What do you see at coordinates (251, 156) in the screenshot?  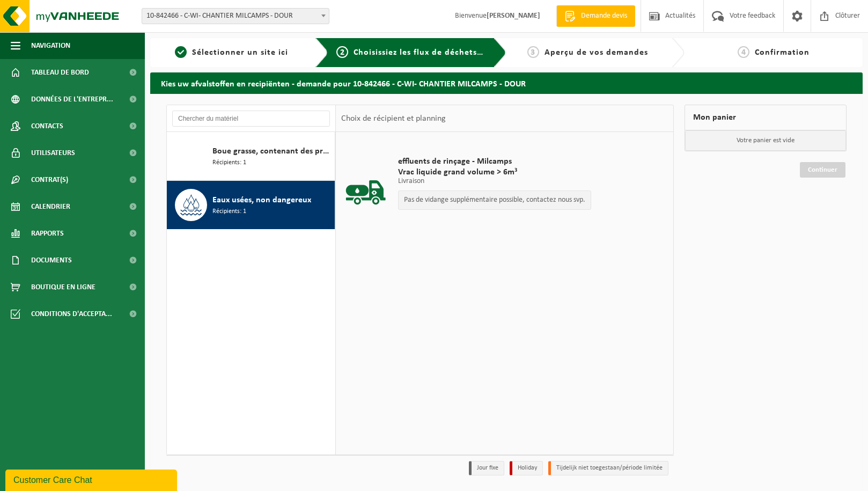 I see `button: Boue grasse, contenant des produits d'origine animale, catégorie 3 (agriculture, distribution, in...` at bounding box center [251, 156].